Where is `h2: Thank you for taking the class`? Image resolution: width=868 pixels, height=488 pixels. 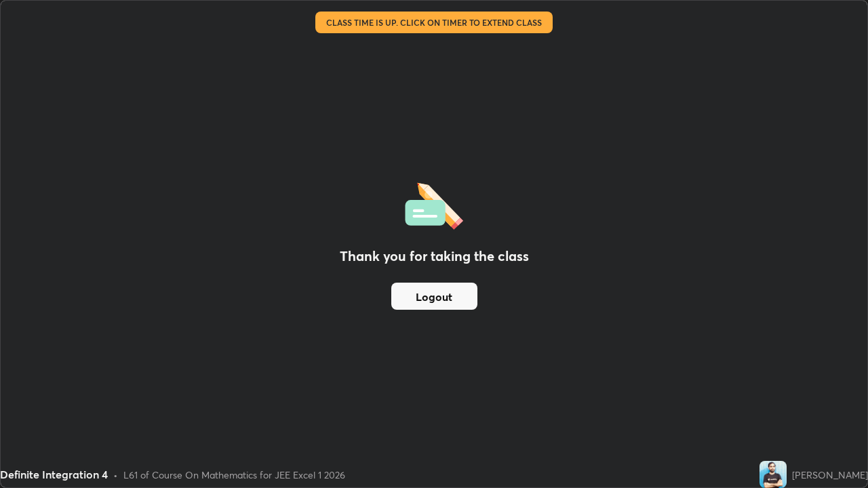 h2: Thank you for taking the class is located at coordinates (434, 256).